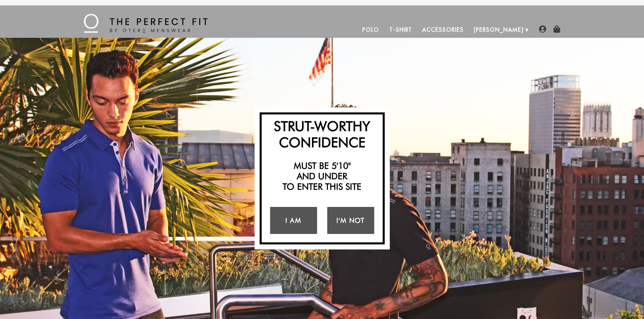 The height and width of the screenshot is (319, 644). I want to click on h2: Strut-Worthy Confidence, so click(322, 134).